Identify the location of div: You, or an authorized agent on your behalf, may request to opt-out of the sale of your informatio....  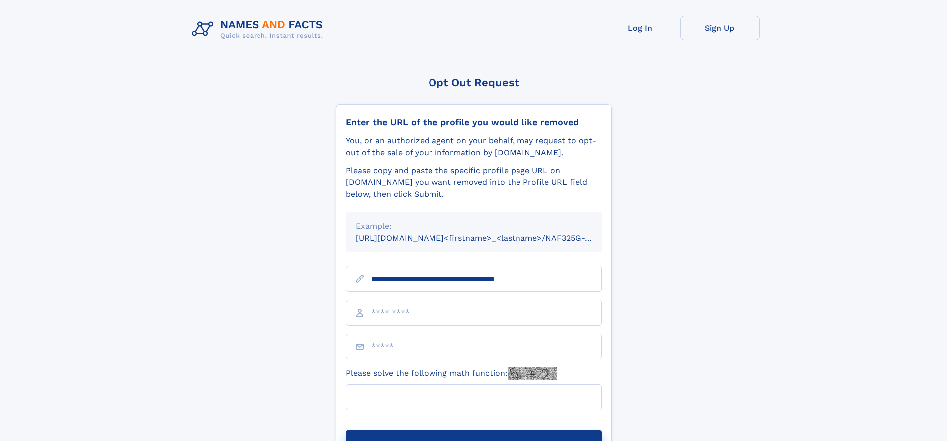
(474, 147).